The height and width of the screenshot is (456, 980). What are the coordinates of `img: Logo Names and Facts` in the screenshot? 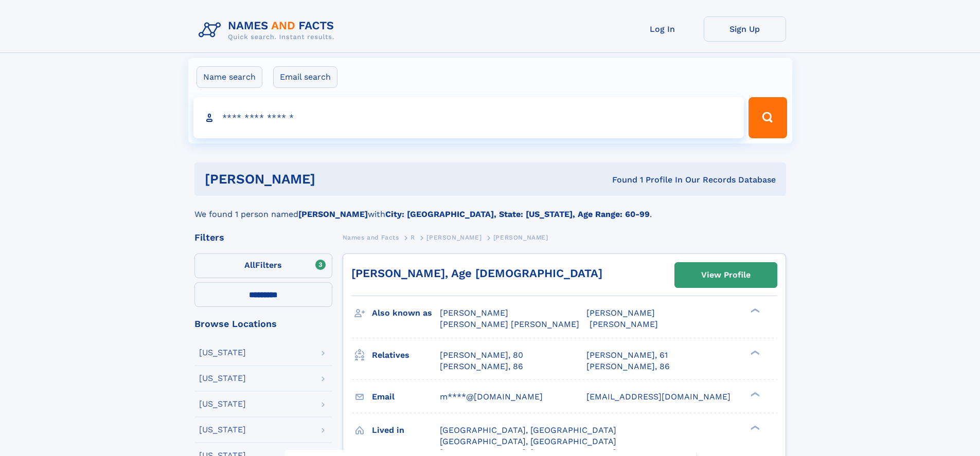 It's located at (269, 30).